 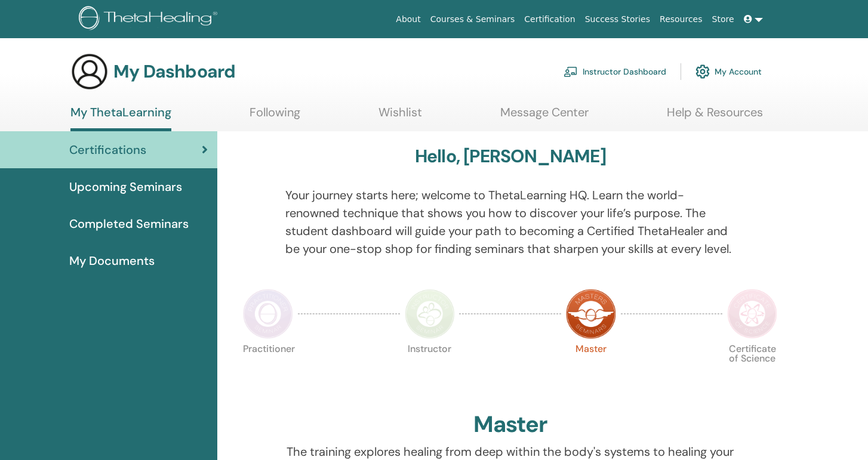 What do you see at coordinates (174, 72) in the screenshot?
I see `h3: My Dashboard` at bounding box center [174, 72].